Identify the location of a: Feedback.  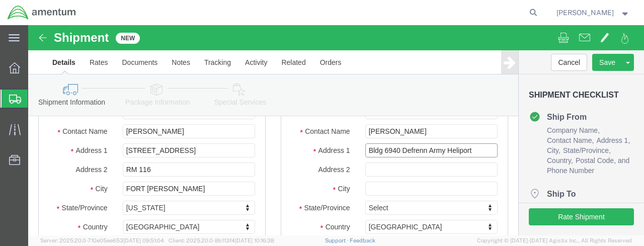
(362, 240).